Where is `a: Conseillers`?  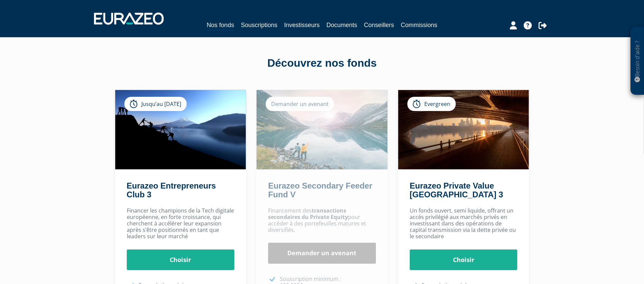
a: Conseillers is located at coordinates (379, 25).